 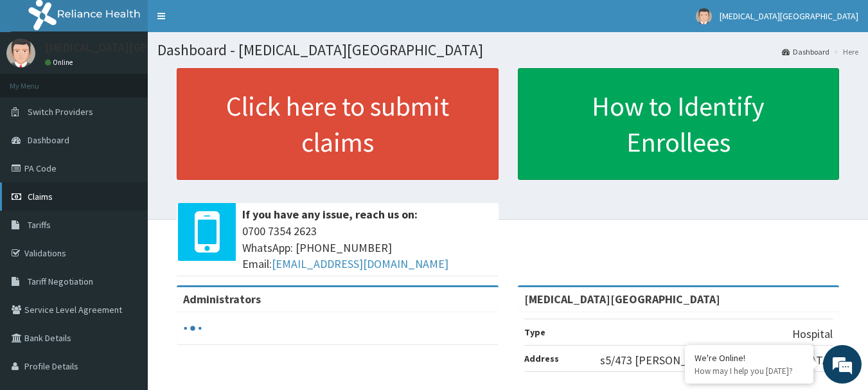 What do you see at coordinates (48, 140) in the screenshot?
I see `span: Dashboard` at bounding box center [48, 140].